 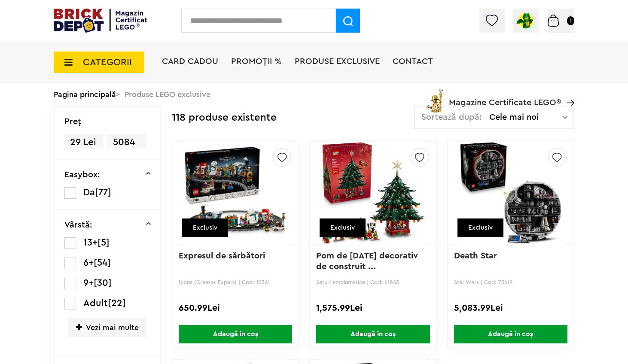 I want to click on span: Card Cadou, so click(x=190, y=61).